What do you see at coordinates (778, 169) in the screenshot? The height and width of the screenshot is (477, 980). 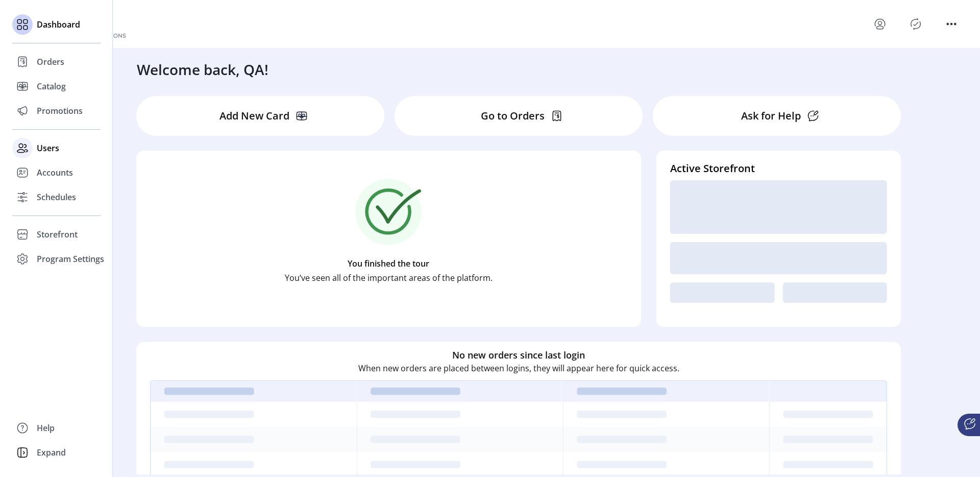 I see `h4: Active Storefront` at bounding box center [778, 169].